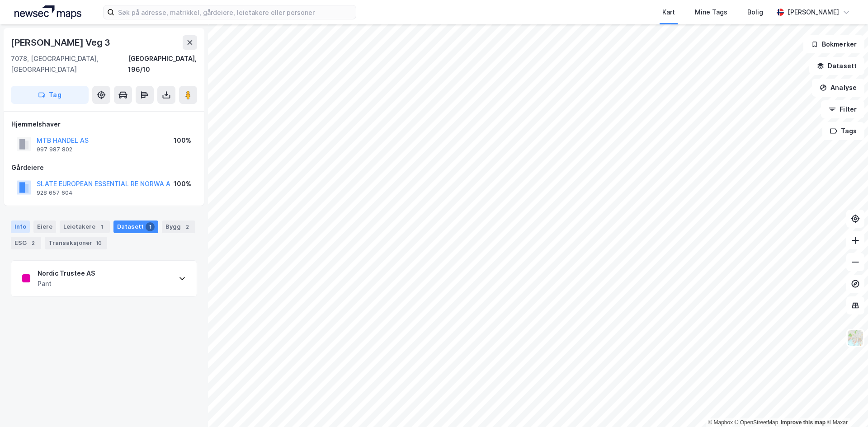  Describe the element at coordinates (839, 88) in the screenshot. I see `button: Analyse` at that location.